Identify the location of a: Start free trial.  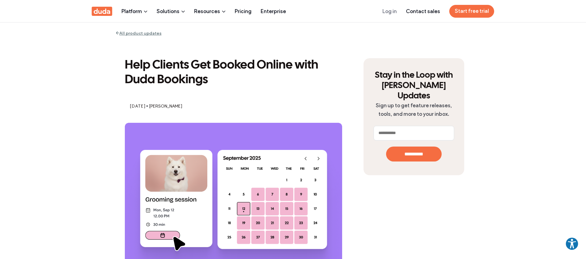
(471, 11).